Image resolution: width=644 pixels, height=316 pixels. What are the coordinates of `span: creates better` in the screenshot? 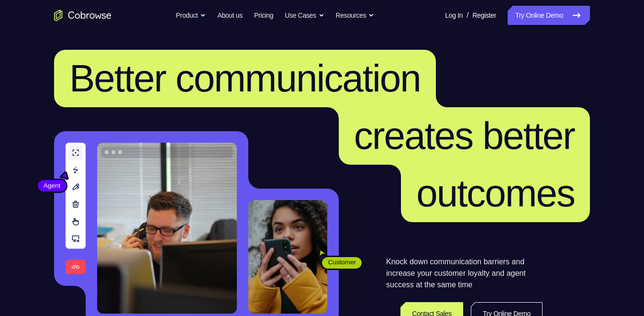 It's located at (464, 136).